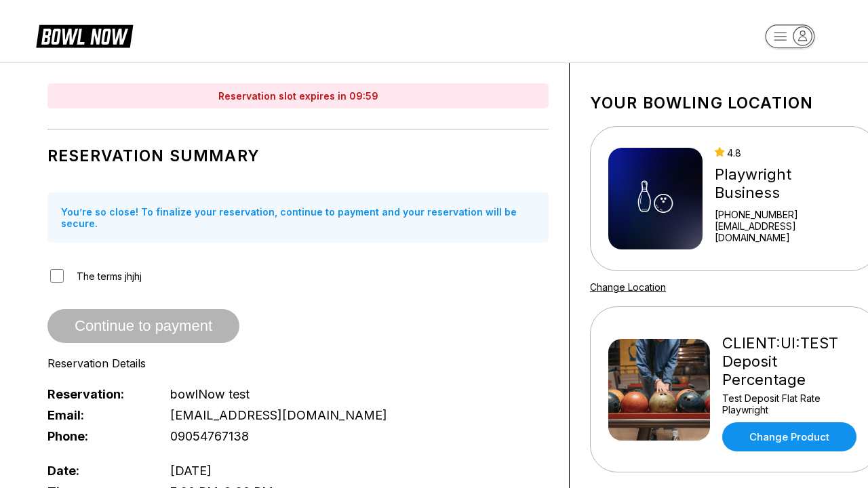 This screenshot has height=488, width=868. I want to click on span: The terms jhjhj, so click(109, 276).